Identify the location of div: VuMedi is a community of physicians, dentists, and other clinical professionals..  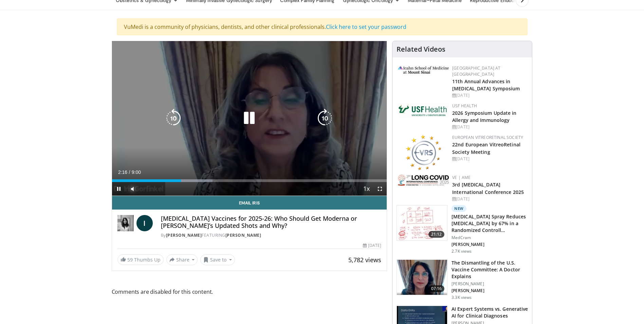
(322, 26).